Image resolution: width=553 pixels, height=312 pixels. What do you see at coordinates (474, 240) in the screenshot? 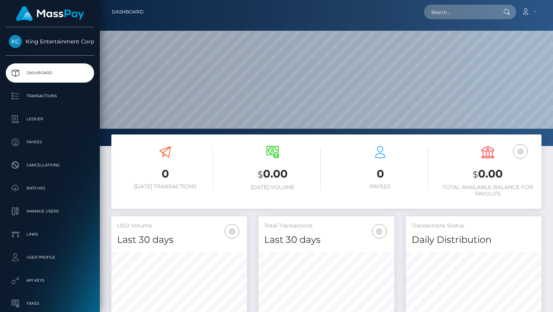
I see `h4: Daily Distribution` at bounding box center [474, 240].